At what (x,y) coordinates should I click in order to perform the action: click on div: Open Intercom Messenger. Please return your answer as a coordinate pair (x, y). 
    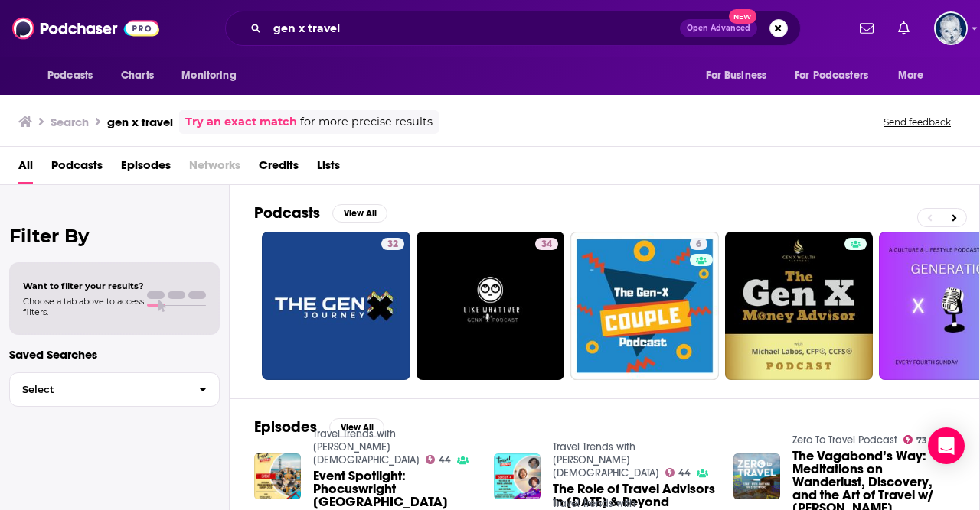
    Looking at the image, I should click on (946, 446).